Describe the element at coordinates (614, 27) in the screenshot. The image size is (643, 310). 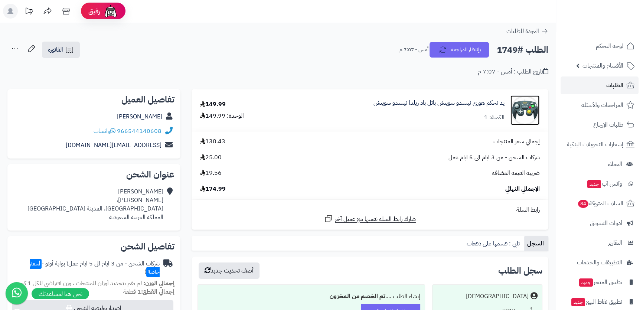
I see `img: logo-2.png` at that location.